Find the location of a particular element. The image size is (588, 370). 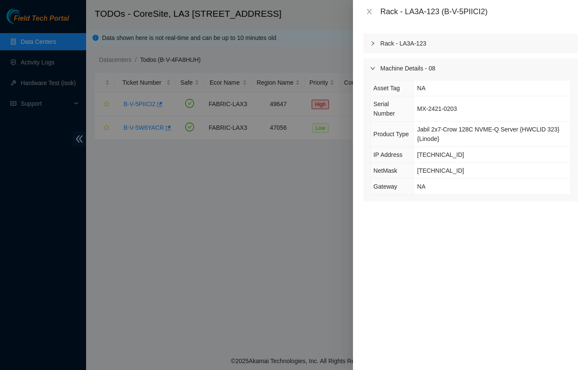

span: Gateway is located at coordinates (385, 187).